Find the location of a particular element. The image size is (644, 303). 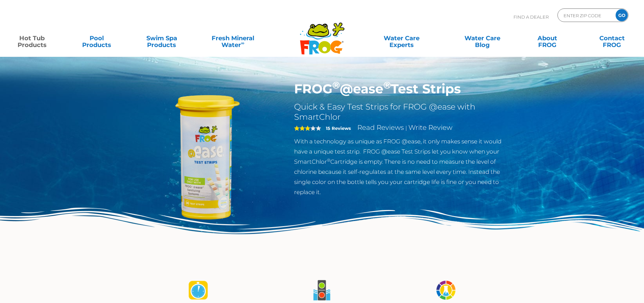

img: Frog Products Logo is located at coordinates (322, 34).